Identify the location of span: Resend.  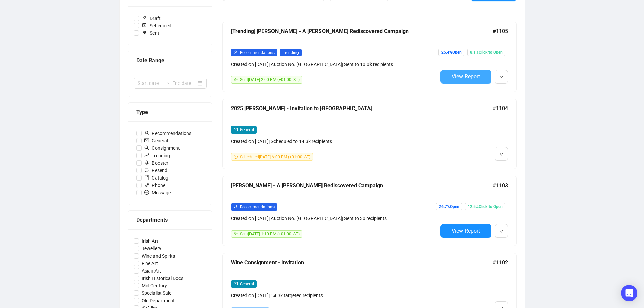
(156, 170).